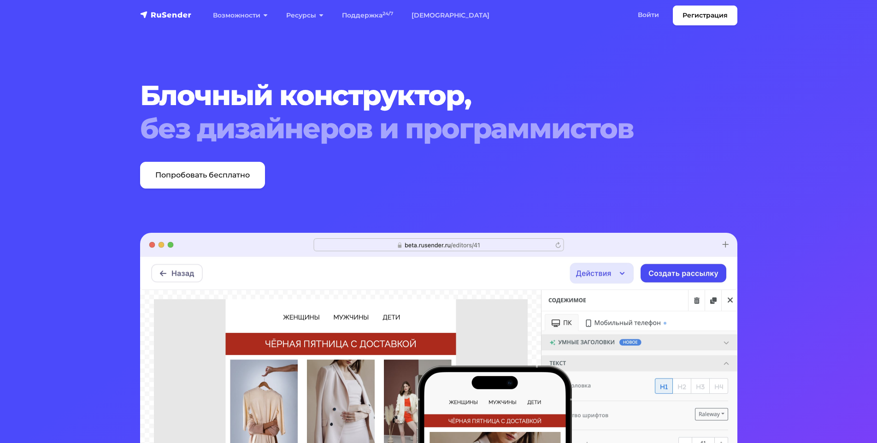 This screenshot has height=443, width=877. What do you see at coordinates (413, 129) in the screenshot?
I see `span: без дизайнеров и программистов` at bounding box center [413, 129].